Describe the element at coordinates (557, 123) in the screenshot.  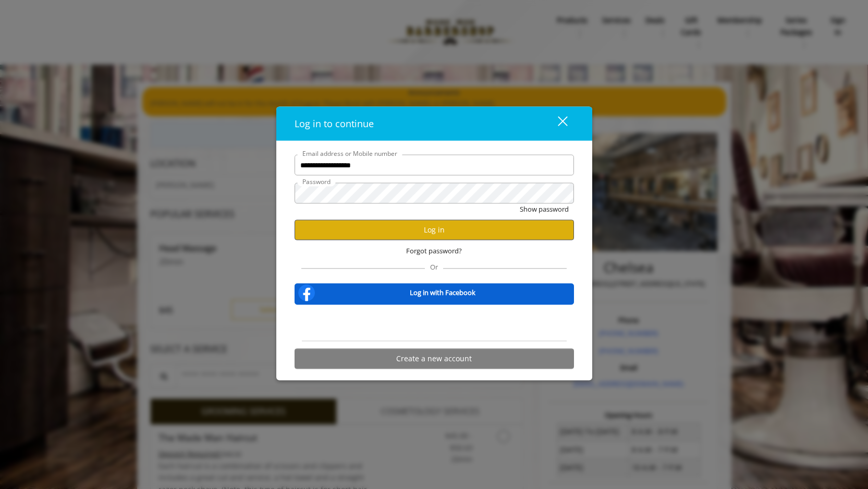
I see `button: close dialog` at that location.